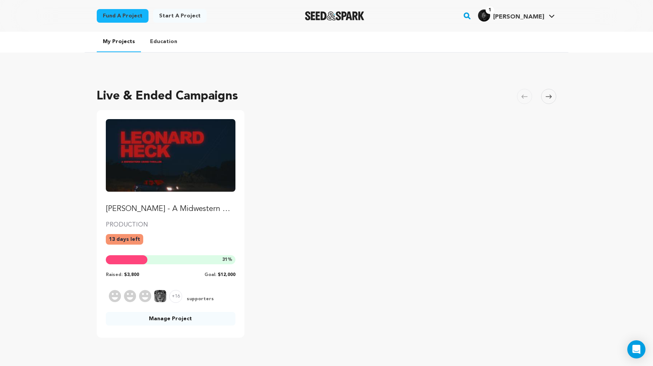  What do you see at coordinates (180, 16) in the screenshot?
I see `a: Start a project` at bounding box center [180, 16].